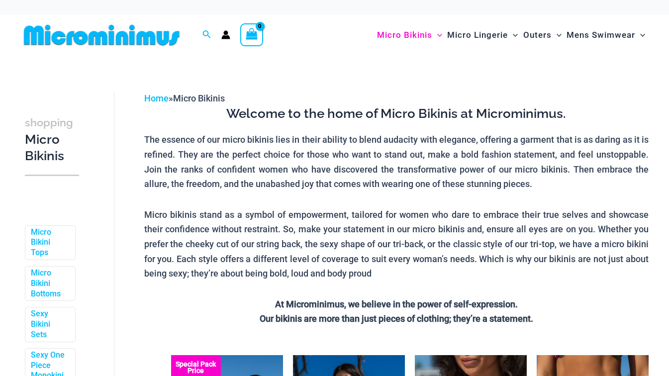 This screenshot has height=376, width=669. What do you see at coordinates (409, 35) in the screenshot?
I see `a: Micro BikinisMenu ToggleMenu Toggle` at bounding box center [409, 35].